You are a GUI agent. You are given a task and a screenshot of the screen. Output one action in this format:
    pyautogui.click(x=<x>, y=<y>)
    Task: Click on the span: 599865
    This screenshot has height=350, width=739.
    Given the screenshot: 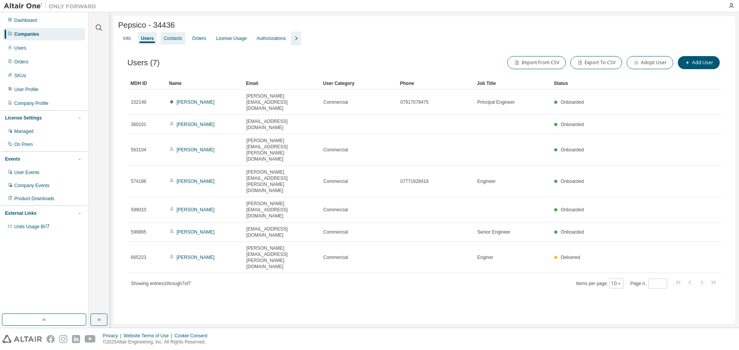 What is the action you would take?
    pyautogui.click(x=138, y=232)
    